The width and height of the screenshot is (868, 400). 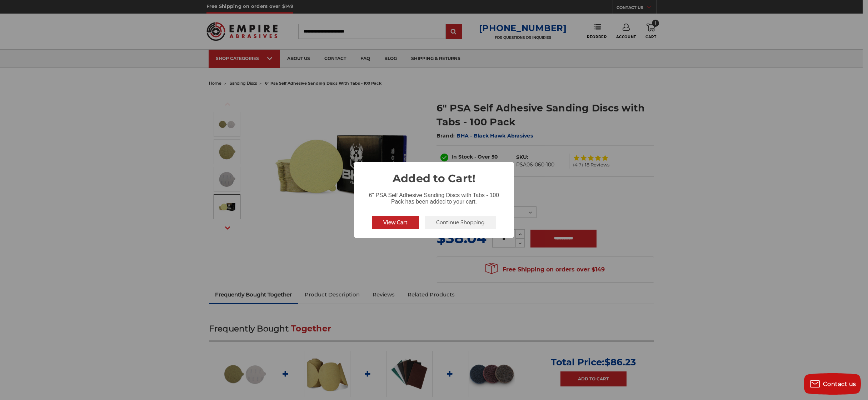 I want to click on div: 6" PSA Self Adhesive Sanding Discs with Tabs - 100 Pack has been added to your cart., so click(x=434, y=197).